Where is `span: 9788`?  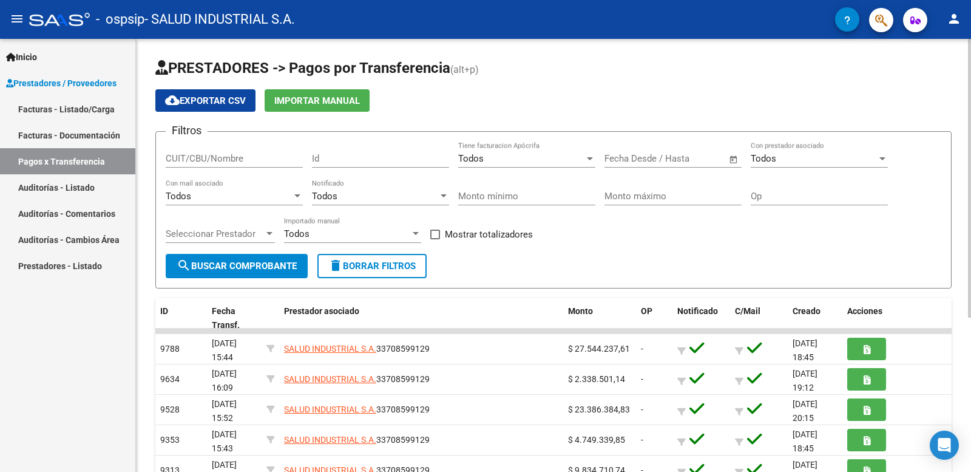
span: 9788 is located at coordinates (170, 348).